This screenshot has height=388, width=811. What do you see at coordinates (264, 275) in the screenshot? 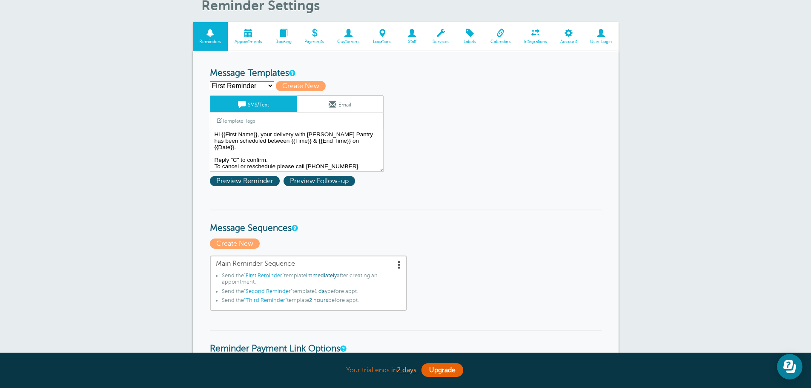
I see `span: "First Reminder"` at bounding box center [264, 275].